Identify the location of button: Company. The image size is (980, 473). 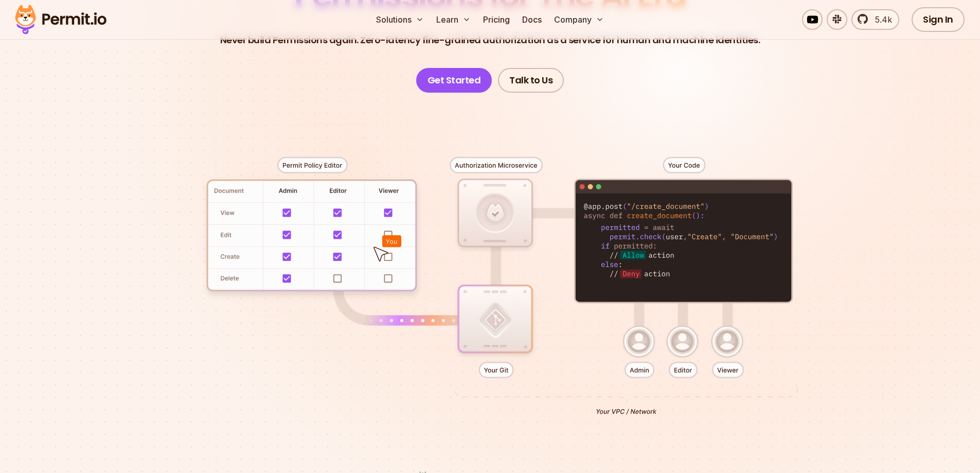
(579, 19).